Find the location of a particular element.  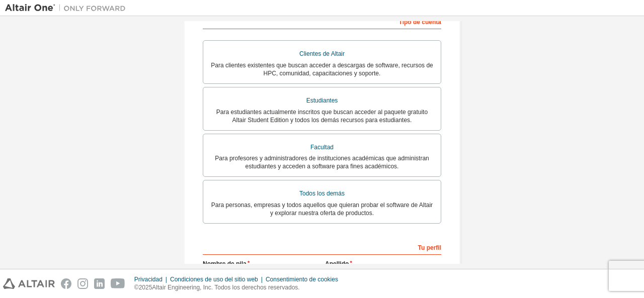

img: Altair Uno is located at coordinates (68, 8).